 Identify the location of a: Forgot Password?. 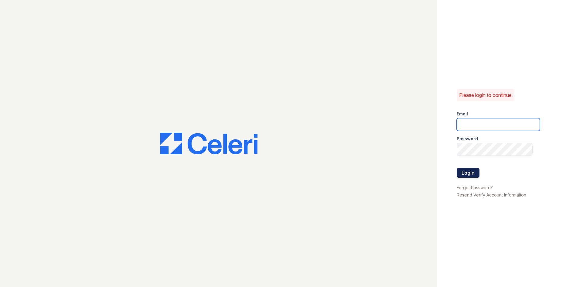
(475, 187).